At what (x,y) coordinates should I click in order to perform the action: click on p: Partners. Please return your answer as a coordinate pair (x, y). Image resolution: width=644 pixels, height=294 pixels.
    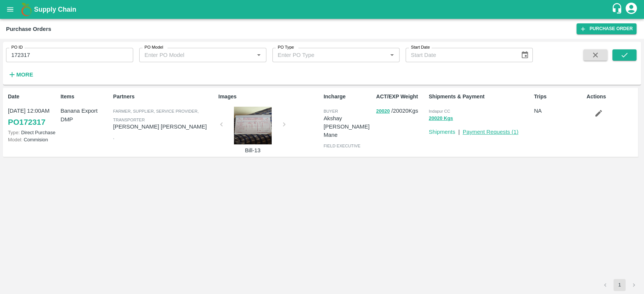
    Looking at the image, I should click on (164, 96).